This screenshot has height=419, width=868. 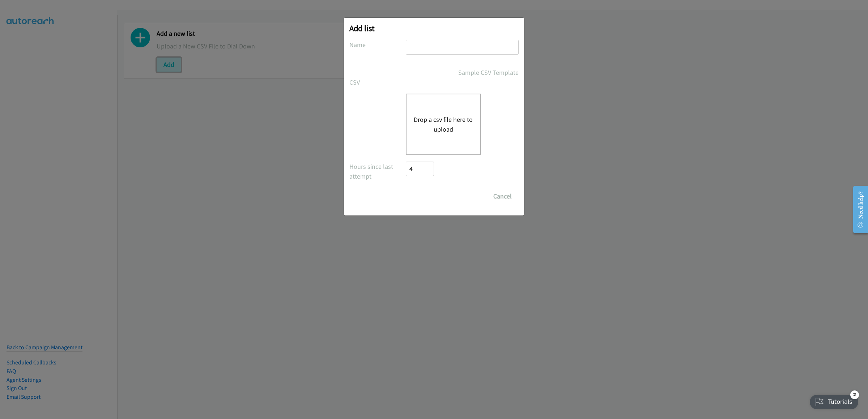 What do you see at coordinates (378, 45) in the screenshot?
I see `label: Name` at bounding box center [378, 45].